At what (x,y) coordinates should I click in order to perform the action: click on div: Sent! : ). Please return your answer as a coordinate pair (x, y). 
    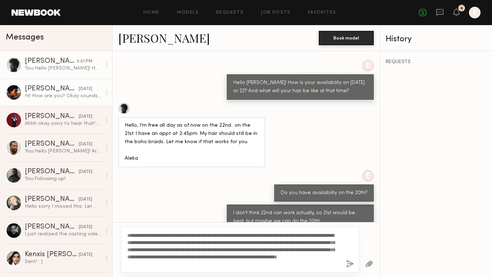
    Looking at the image, I should click on (63, 262).